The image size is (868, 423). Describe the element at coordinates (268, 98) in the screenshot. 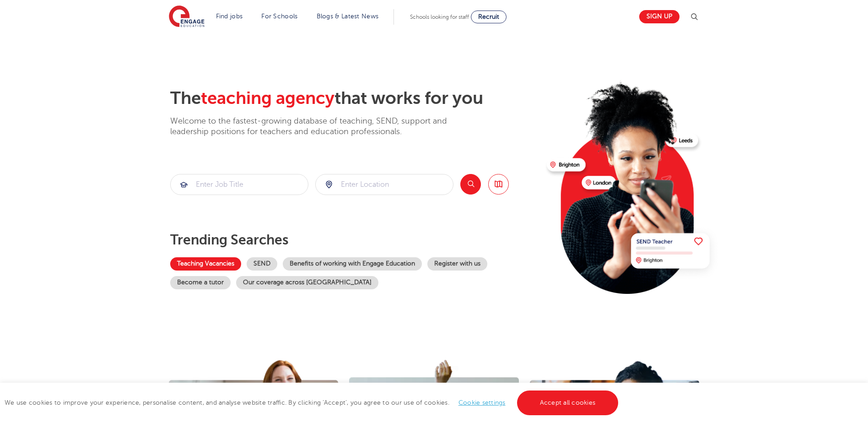

I see `span: teaching agency` at that location.